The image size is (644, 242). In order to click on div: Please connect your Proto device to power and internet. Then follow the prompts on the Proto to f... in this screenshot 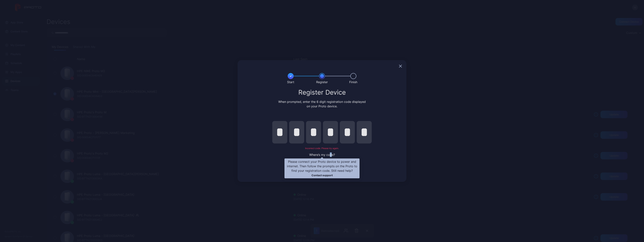, I will do `click(322, 168)`.